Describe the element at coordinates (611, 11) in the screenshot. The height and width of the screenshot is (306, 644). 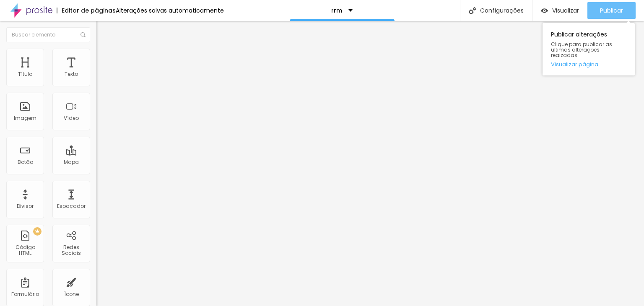
I see `button: Publicar` at that location.